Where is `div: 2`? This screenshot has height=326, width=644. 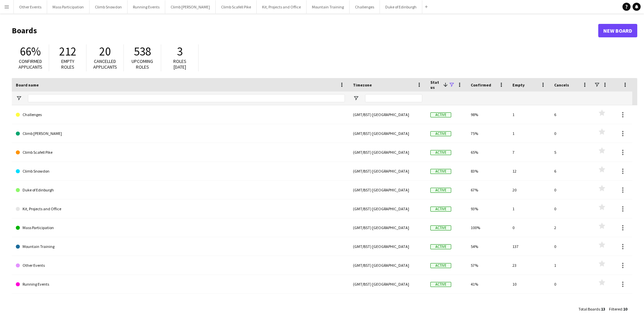
div: 2 is located at coordinates (571, 227).